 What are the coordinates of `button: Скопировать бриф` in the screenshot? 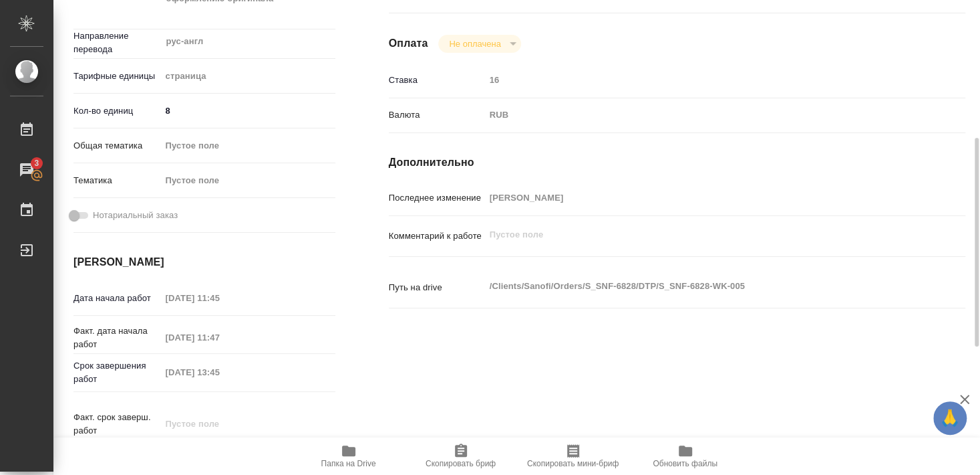 It's located at (461, 456).